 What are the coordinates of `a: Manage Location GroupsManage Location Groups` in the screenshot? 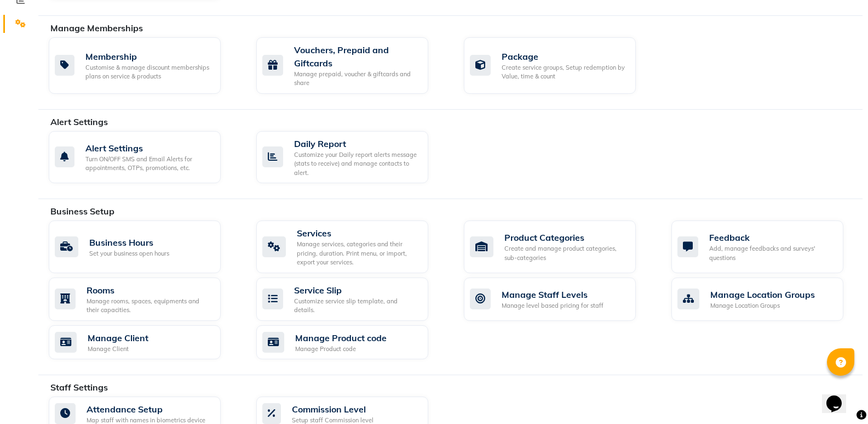 It's located at (767, 299).